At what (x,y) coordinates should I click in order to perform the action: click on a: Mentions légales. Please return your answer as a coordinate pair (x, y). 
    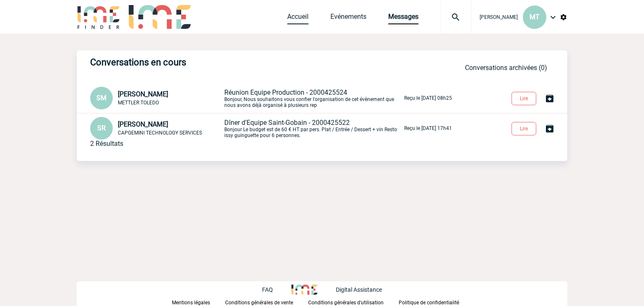
    Looking at the image, I should click on (198, 302).